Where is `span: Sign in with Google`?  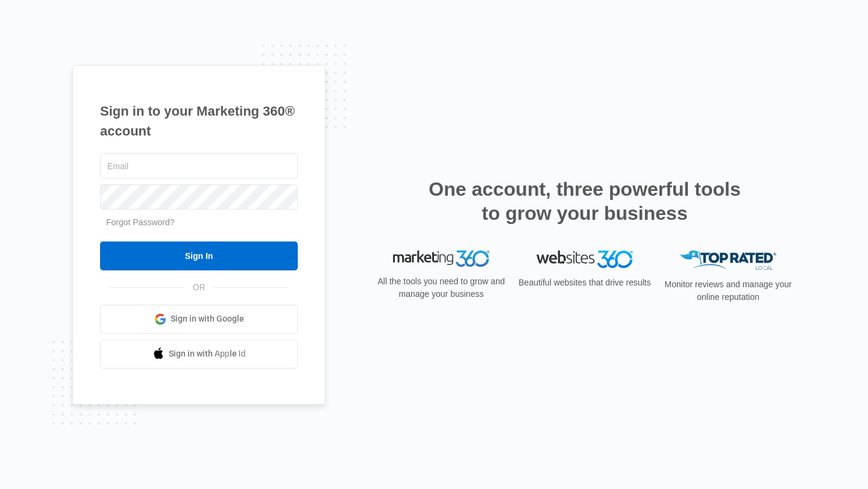
span: Sign in with Google is located at coordinates (207, 319).